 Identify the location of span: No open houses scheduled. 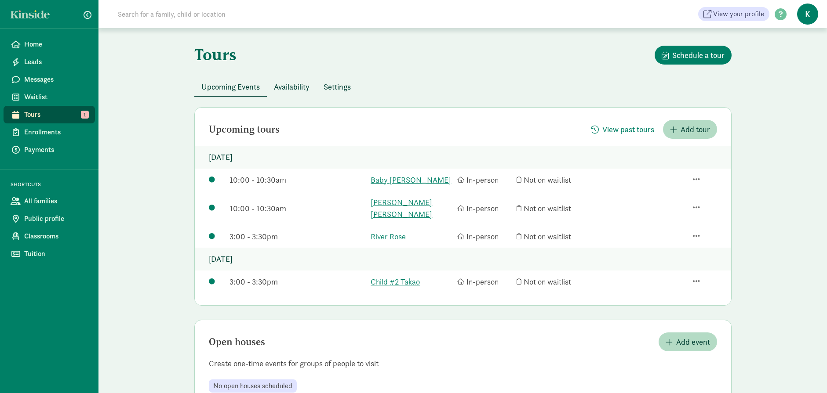
(253, 386).